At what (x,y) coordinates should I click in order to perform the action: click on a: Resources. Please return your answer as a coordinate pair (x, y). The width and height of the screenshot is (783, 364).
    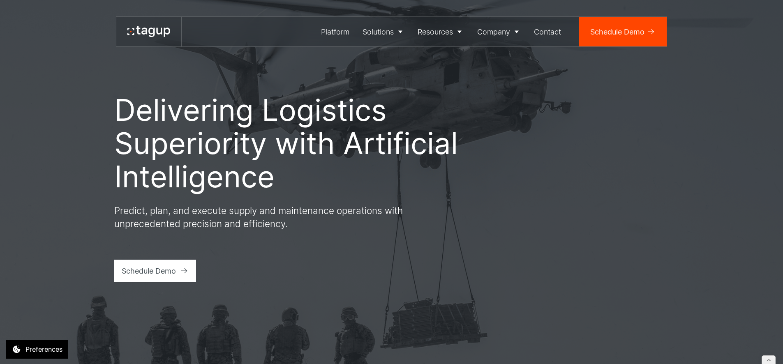
    Looking at the image, I should click on (441, 32).